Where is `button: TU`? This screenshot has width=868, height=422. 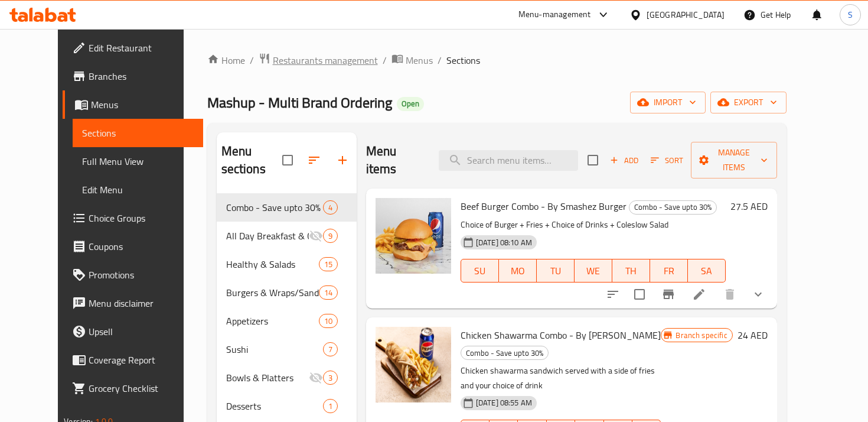
button: TU is located at coordinates (556, 270).